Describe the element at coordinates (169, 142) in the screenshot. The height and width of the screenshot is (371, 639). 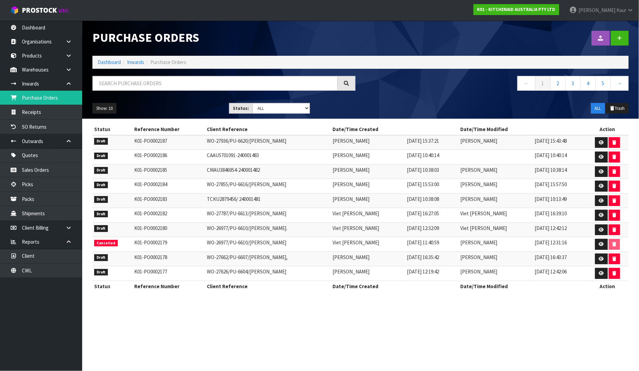
I see `td: K01-PO0002187` at that location.